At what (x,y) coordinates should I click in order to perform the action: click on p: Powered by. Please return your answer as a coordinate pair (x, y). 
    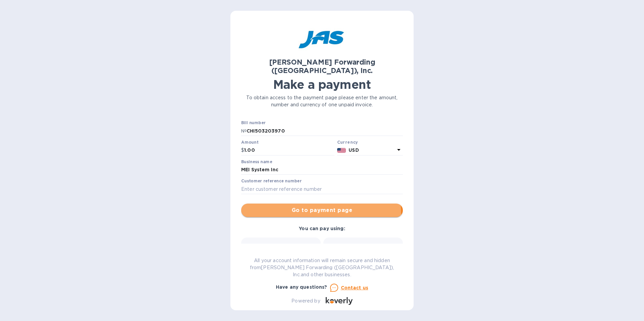
    Looking at the image, I should click on (305, 301).